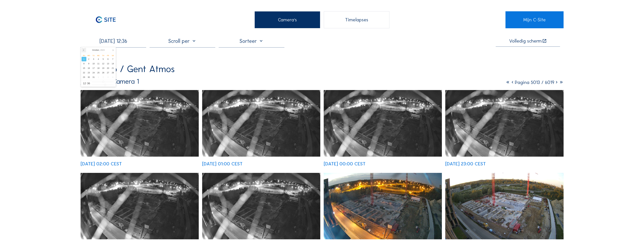 Image resolution: width=644 pixels, height=242 pixels. What do you see at coordinates (525, 41) in the screenshot?
I see `div: Volledig scherm` at bounding box center [525, 41].